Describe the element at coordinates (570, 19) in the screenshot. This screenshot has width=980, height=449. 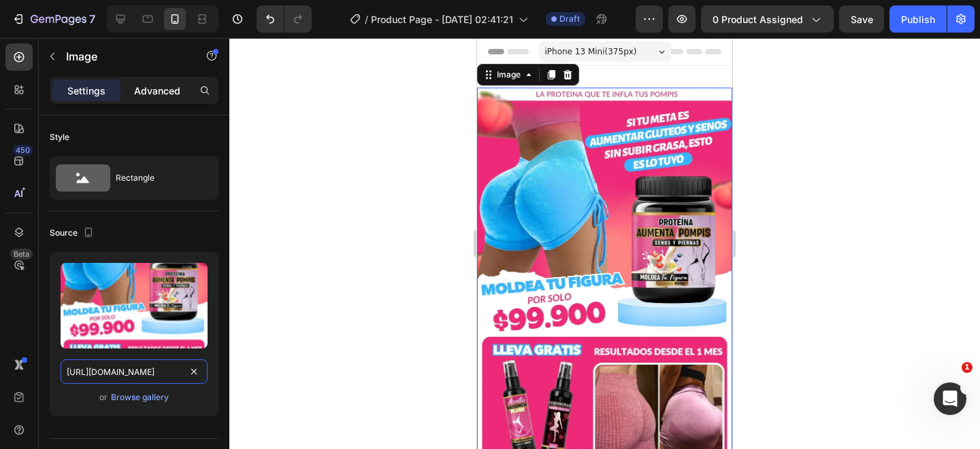
I see `span: Draft` at that location.